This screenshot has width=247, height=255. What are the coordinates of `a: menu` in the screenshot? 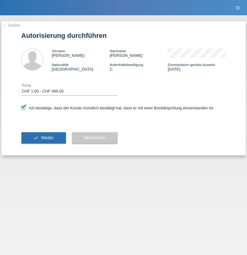 It's located at (238, 8).